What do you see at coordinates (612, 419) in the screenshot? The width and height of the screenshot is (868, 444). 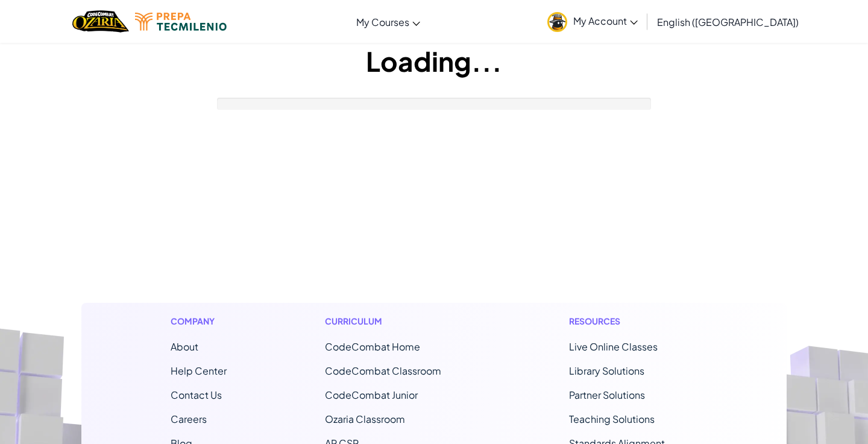 I see `a: Teaching Solutions` at bounding box center [612, 419].